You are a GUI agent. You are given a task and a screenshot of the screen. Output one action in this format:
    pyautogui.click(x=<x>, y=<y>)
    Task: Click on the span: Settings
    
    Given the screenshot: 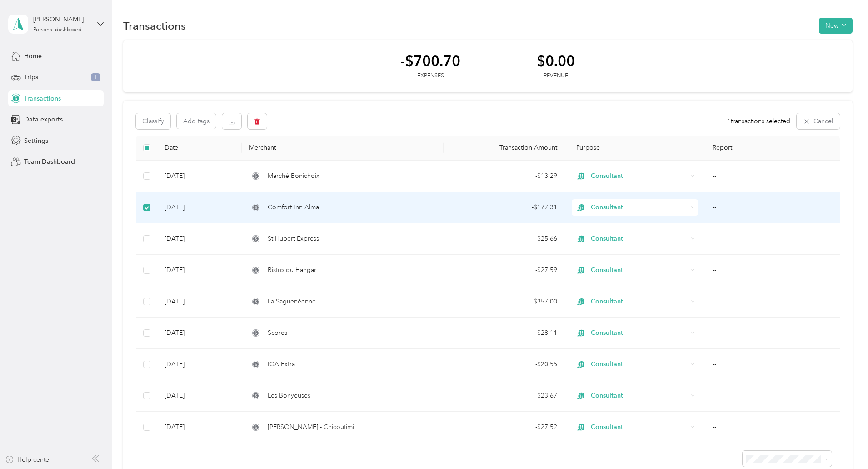 What is the action you would take?
    pyautogui.click(x=36, y=140)
    